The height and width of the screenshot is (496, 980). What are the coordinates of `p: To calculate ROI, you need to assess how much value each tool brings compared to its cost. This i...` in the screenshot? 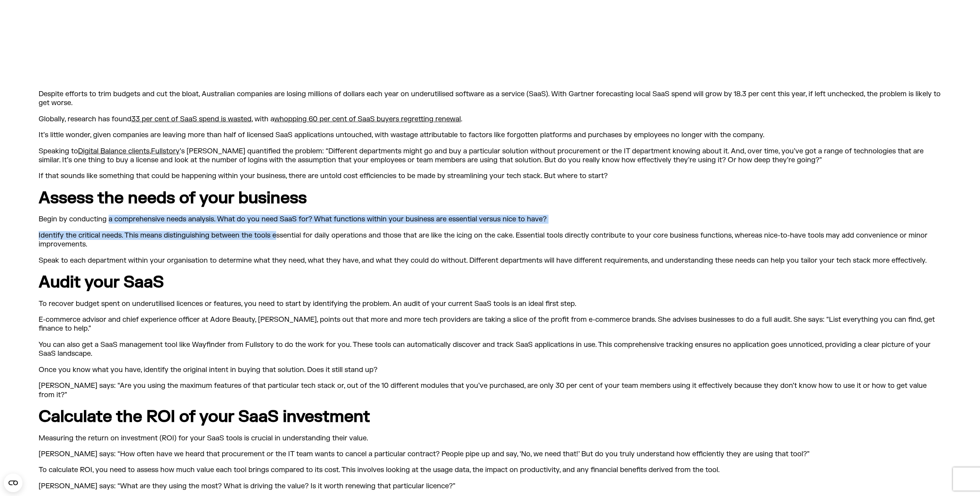 It's located at (490, 470).